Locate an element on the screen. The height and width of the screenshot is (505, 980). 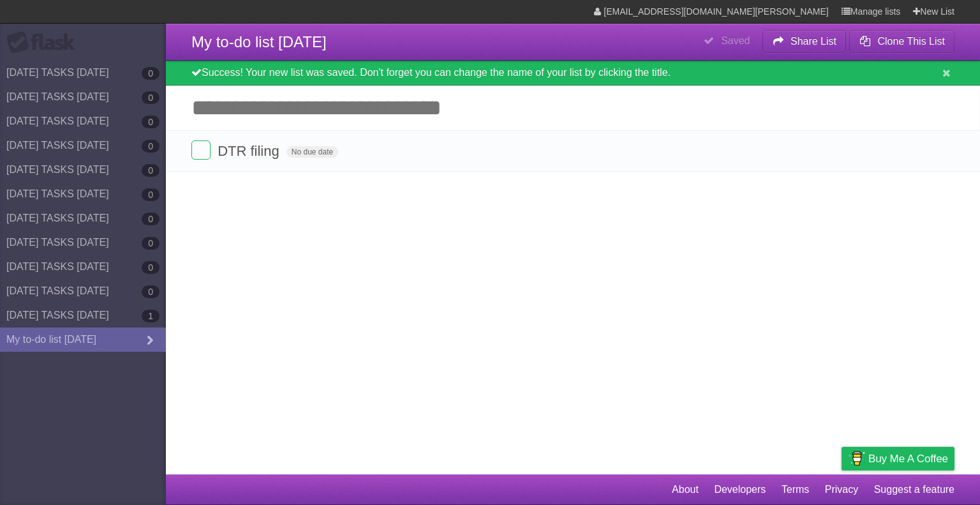
b: Saved is located at coordinates (735, 41).